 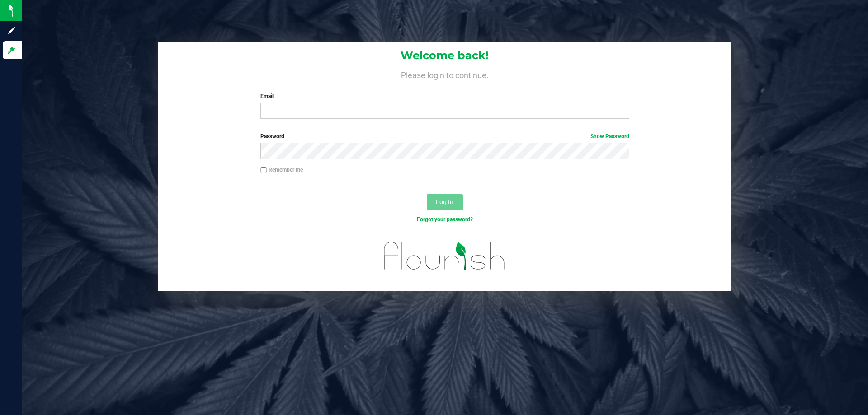 What do you see at coordinates (610, 136) in the screenshot?
I see `a: Show Password` at bounding box center [610, 136].